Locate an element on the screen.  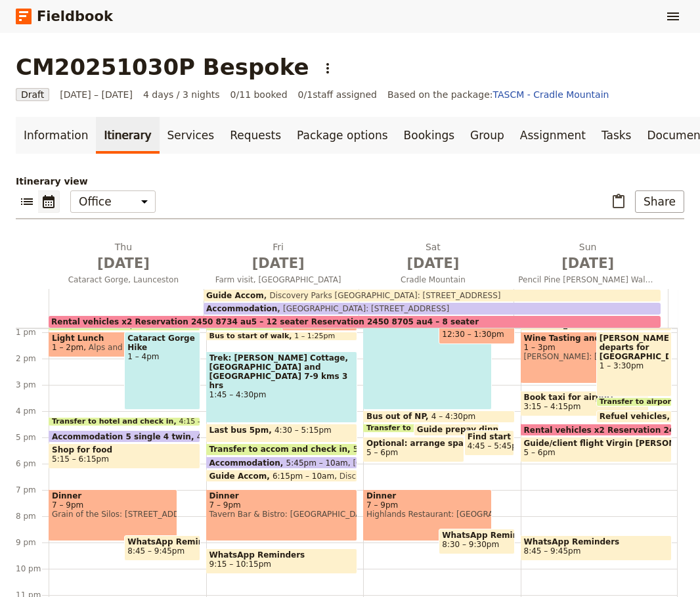
span: Rental vehicles x2 Reservation 2450 8734 au5 – 12 seater Reservation 2450 8705 au4 – 8 seater is located at coordinates (265, 322).